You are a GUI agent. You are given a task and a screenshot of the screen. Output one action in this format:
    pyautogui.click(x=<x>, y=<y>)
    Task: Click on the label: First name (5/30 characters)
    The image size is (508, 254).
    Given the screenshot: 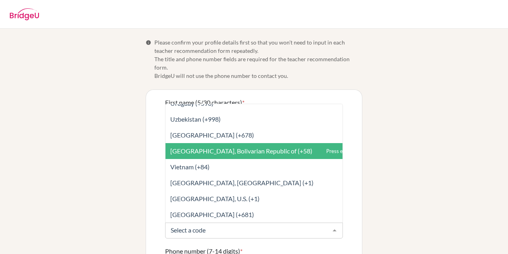 What is the action you would take?
    pyautogui.click(x=205, y=102)
    